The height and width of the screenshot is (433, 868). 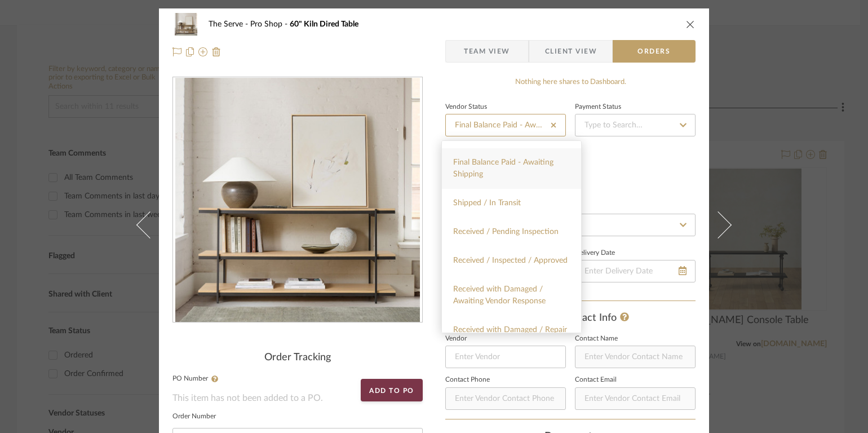 What do you see at coordinates (506, 231) in the screenshot?
I see `span: Received / Pending Inspection` at bounding box center [506, 231].